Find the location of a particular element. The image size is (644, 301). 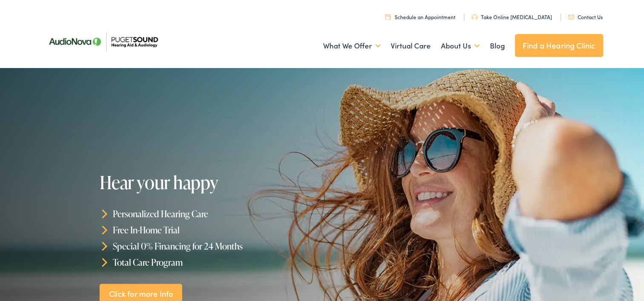

a: What We Offer is located at coordinates (351, 46).